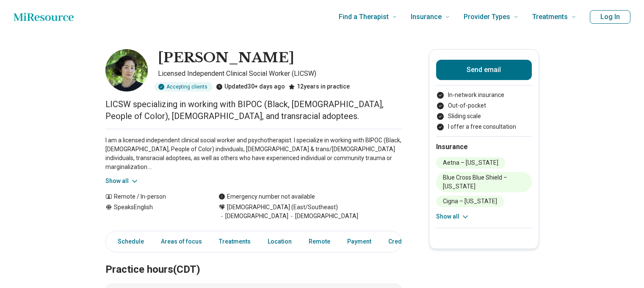  Describe the element at coordinates (484, 147) in the screenshot. I see `h2: Insurance` at that location.